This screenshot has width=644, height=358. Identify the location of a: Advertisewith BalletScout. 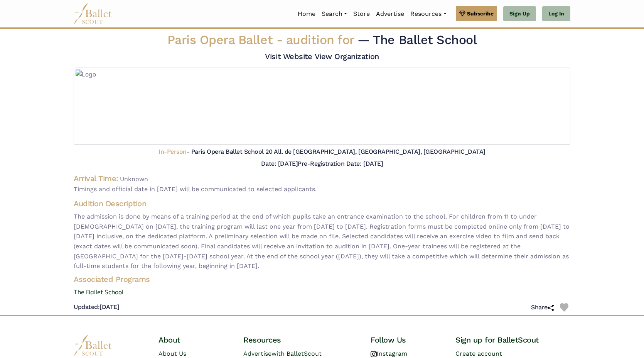
(282, 353).